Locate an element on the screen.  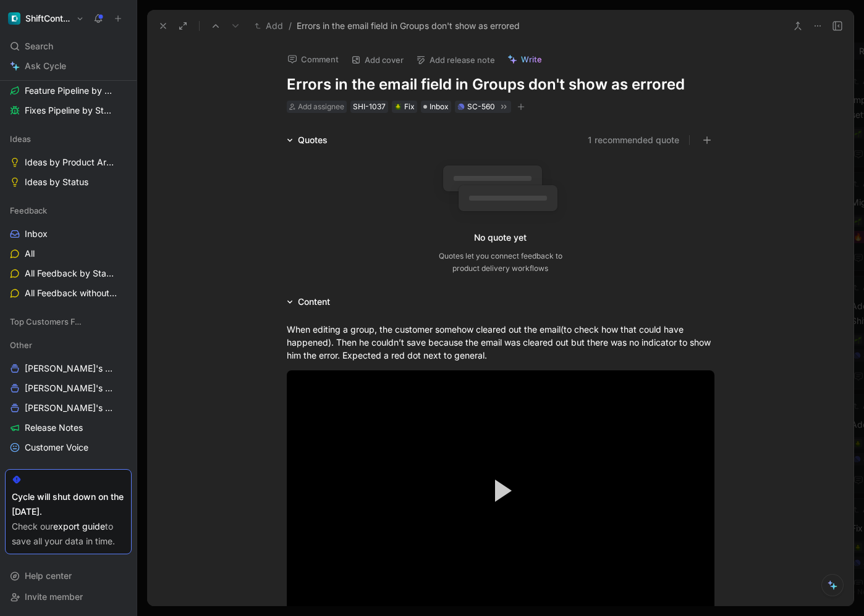
button: Add cover is located at coordinates (377, 60).